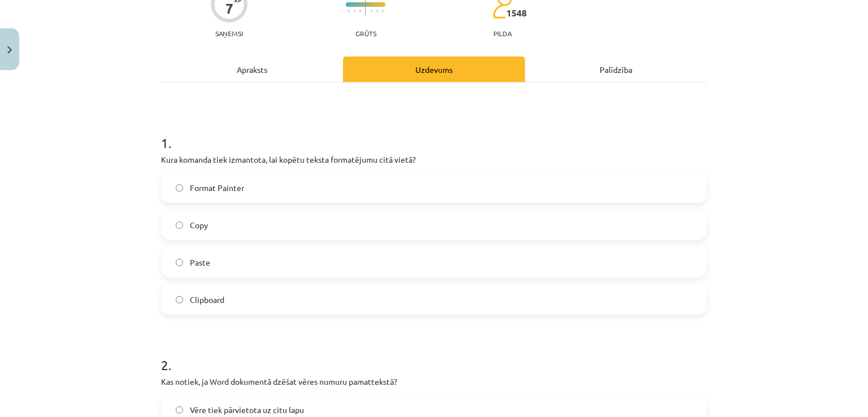 Image resolution: width=868 pixels, height=417 pixels. I want to click on p: pilda, so click(502, 33).